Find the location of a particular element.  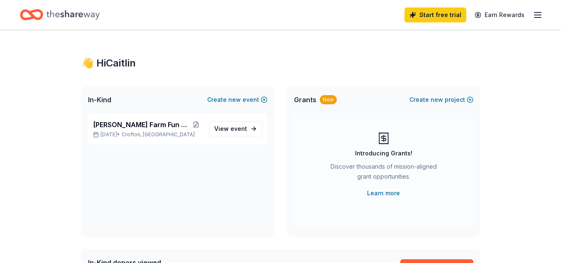

a: Start free trial is located at coordinates (435, 15).